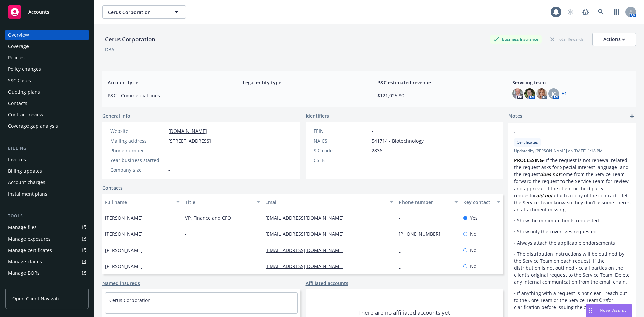 The width and height of the screenshot is (644, 317). What do you see at coordinates (208, 218) in the screenshot?
I see `span: VP, Finance and CFO` at bounding box center [208, 218].